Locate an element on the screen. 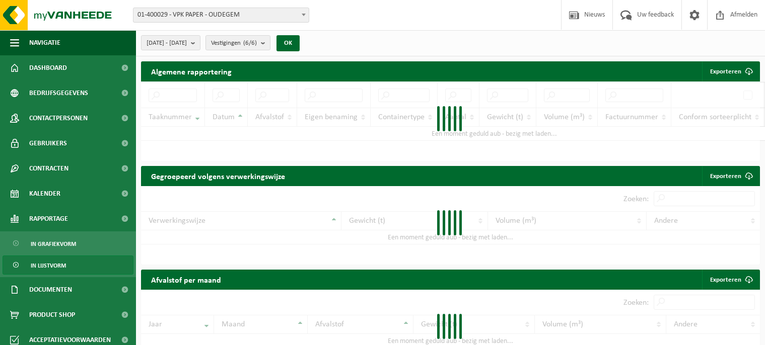  span: Documenten is located at coordinates (50, 290).